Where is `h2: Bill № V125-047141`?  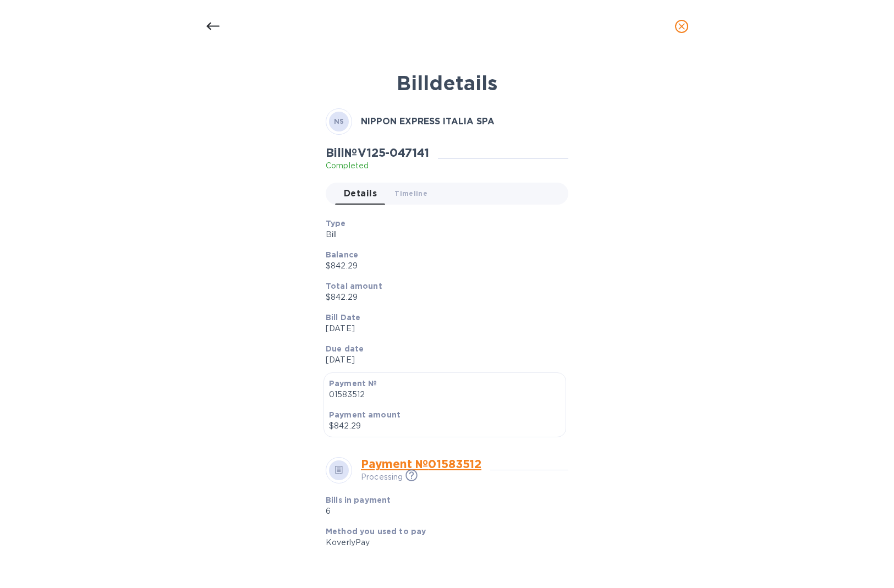
h2: Bill № V125-047141 is located at coordinates (378, 152).